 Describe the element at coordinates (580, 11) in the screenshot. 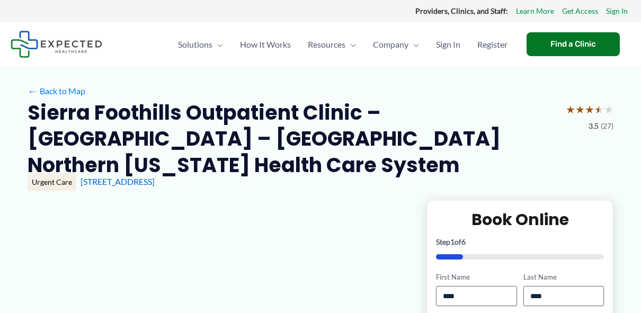

I see `a: Get Access` at that location.